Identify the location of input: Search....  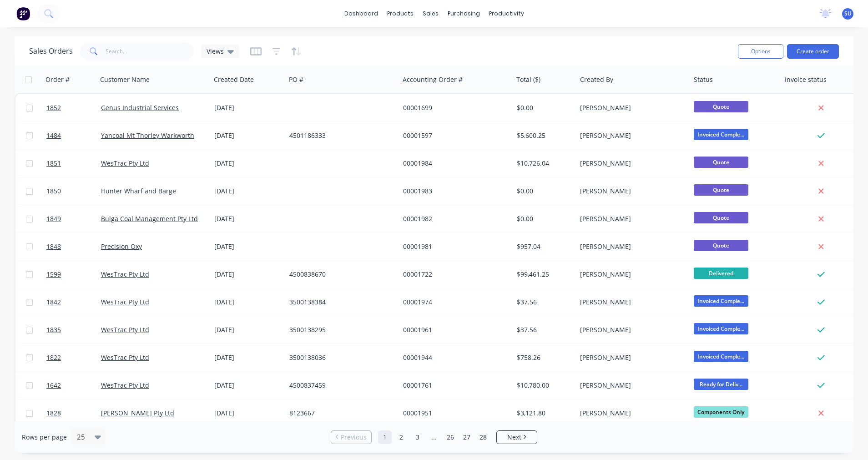
(150, 52).